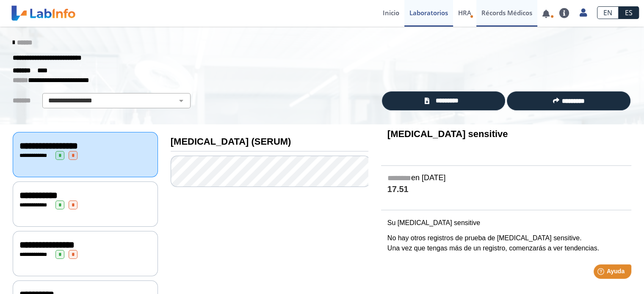  I want to click on h4: 17.51, so click(506, 190).